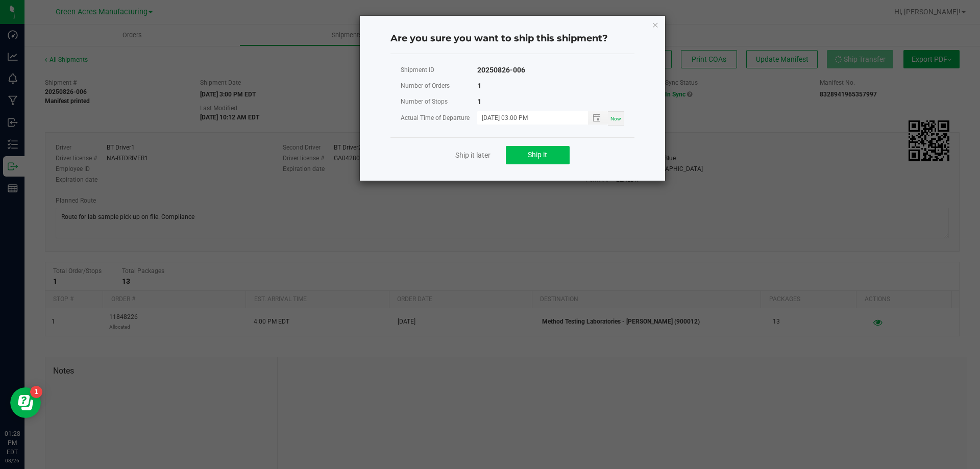 The height and width of the screenshot is (469, 980). I want to click on div: Shipment ID, so click(439, 70).